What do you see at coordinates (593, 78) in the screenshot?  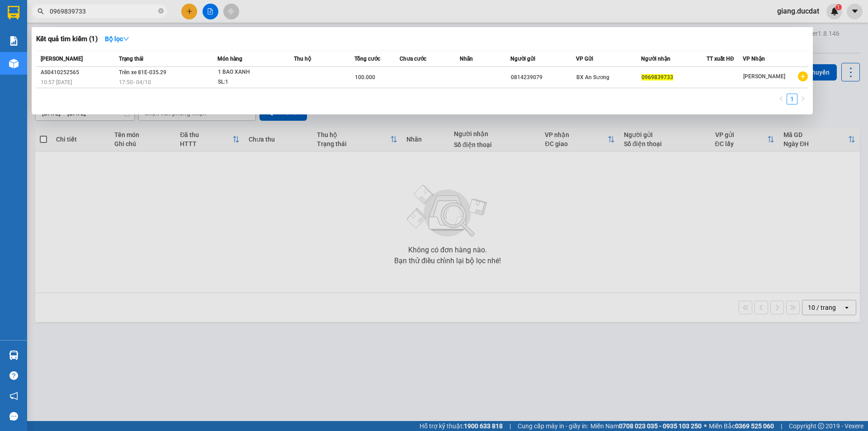 I see `span: BX An Sương` at bounding box center [593, 78].